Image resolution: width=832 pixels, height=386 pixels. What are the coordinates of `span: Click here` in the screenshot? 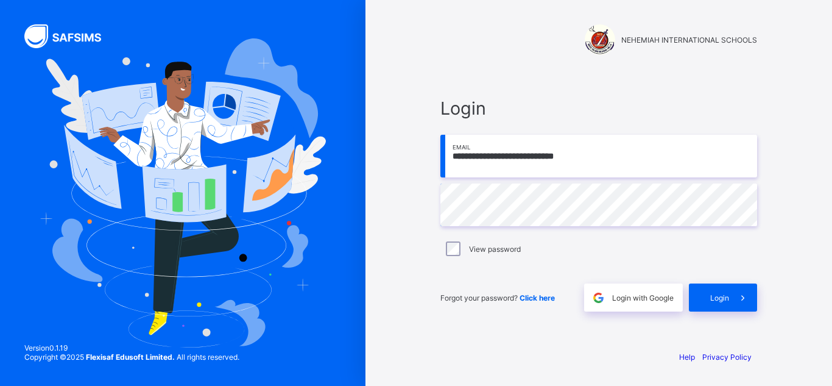 It's located at (537, 297).